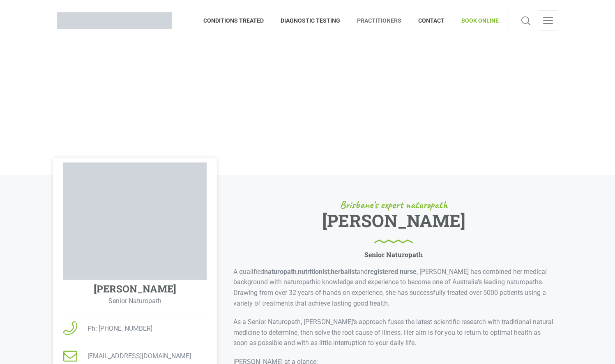  What do you see at coordinates (431, 21) in the screenshot?
I see `span: CONTACT` at bounding box center [431, 21].